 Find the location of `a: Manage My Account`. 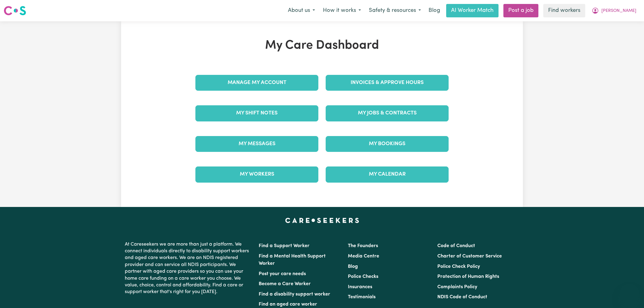

a: Manage My Account is located at coordinates (257, 83).